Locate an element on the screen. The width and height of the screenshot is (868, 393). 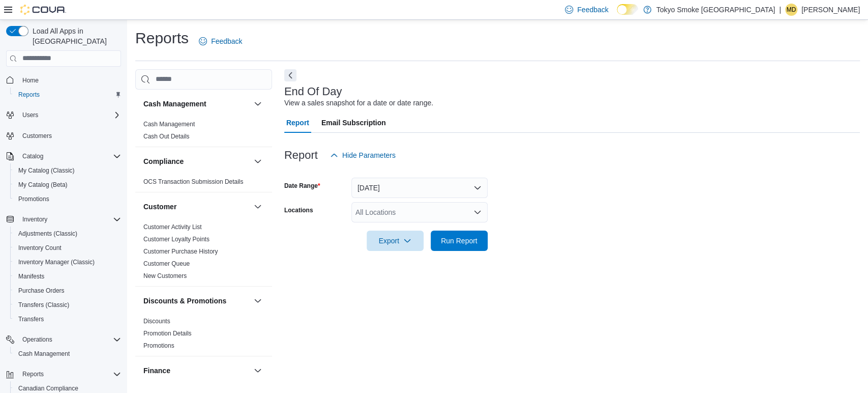
div: Customer is located at coordinates (204, 254).